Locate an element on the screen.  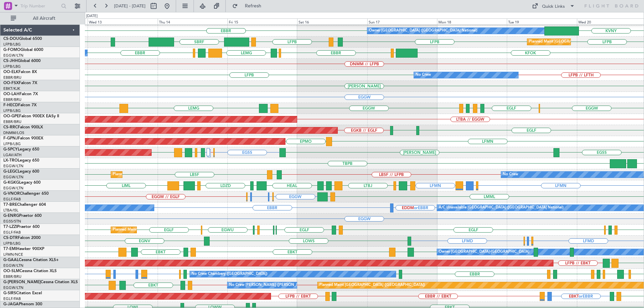
a: DNMM/LOS is located at coordinates (14, 132).